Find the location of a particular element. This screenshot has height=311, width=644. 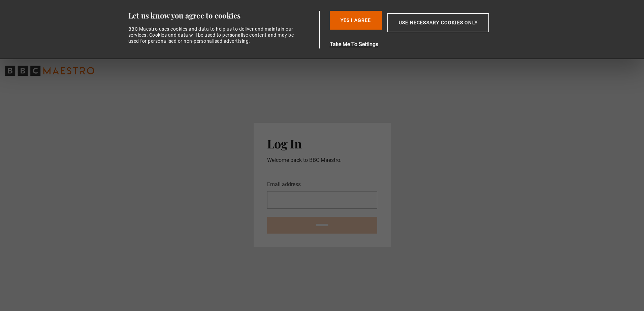

button: Use necessary cookies only is located at coordinates (438, 23).